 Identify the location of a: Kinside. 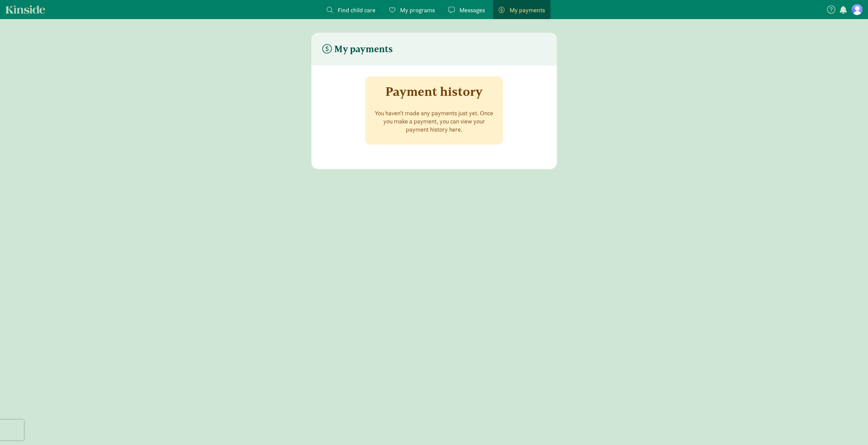
(25, 9).